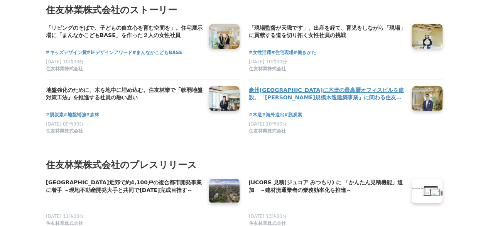  Describe the element at coordinates (66, 52) in the screenshot. I see `a: #キッズデザイン賞` at that location.